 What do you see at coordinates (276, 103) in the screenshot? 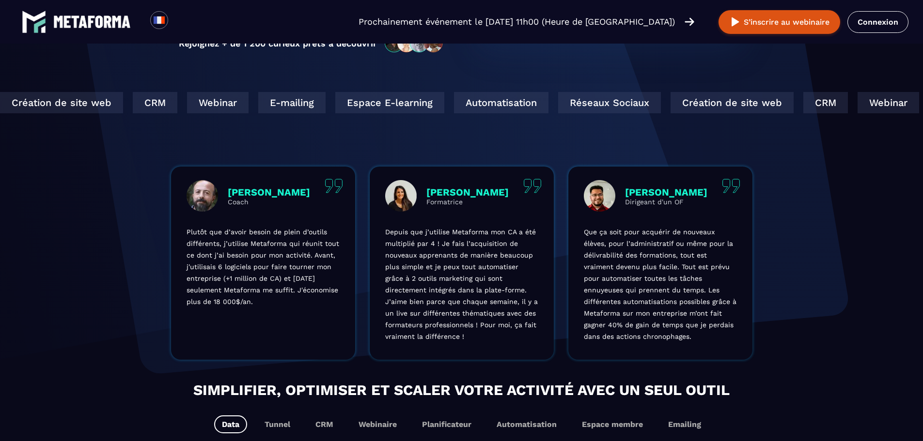
I see `div: E-mailing` at bounding box center [276, 103].